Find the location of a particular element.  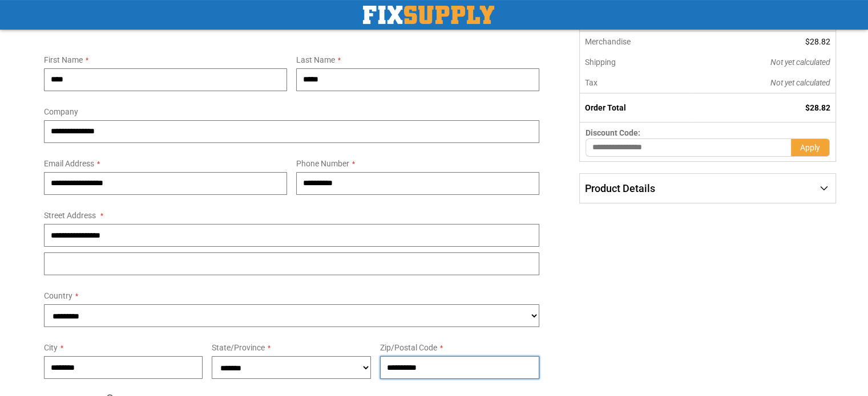

img: Fix Industrial Supply is located at coordinates (429, 15).